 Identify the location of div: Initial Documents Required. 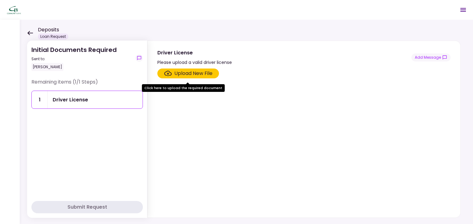
(74, 58).